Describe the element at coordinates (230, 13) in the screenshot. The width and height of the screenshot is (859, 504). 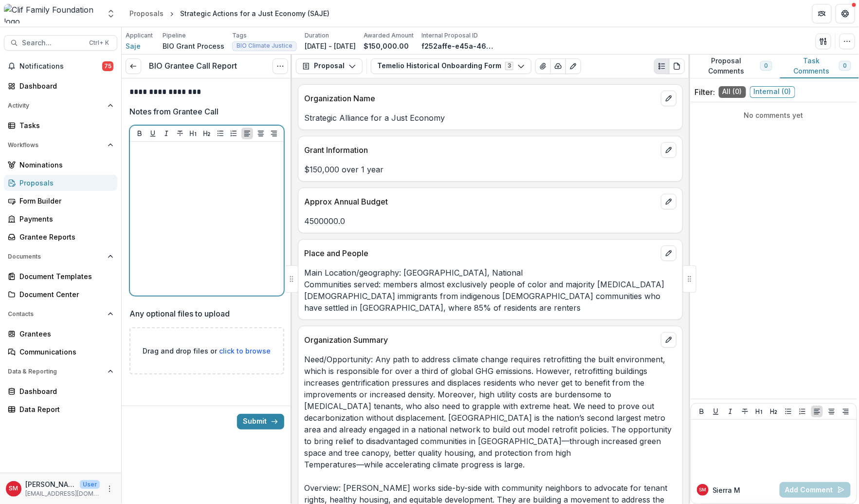
I see `nav: breadcrumb` at that location.